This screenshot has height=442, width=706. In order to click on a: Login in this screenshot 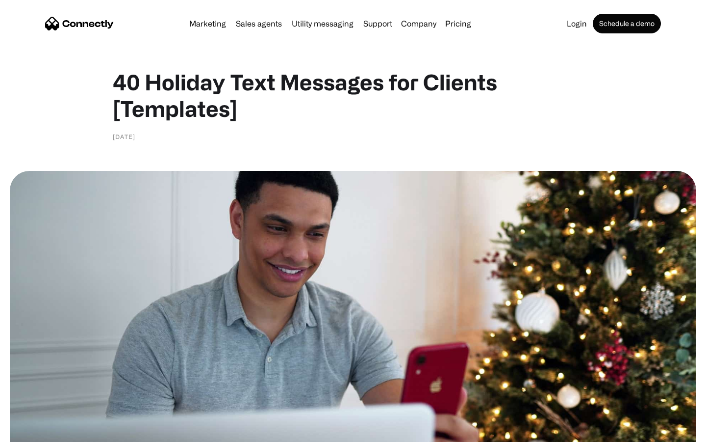, I will do `click(577, 24)`.